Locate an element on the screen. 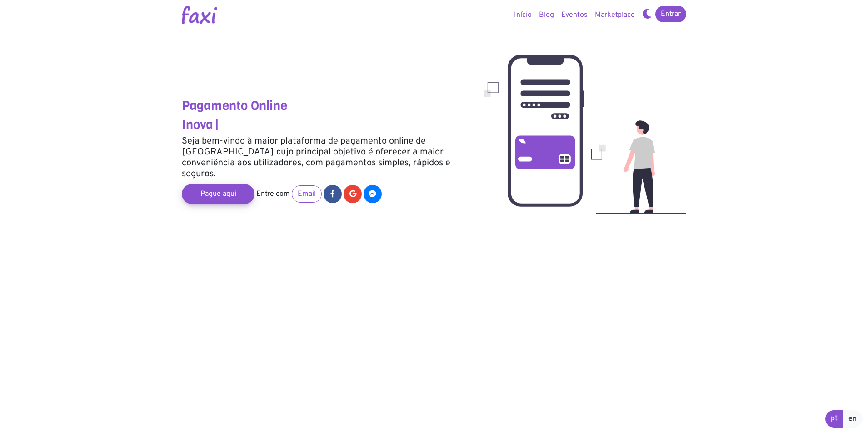  span: Inova is located at coordinates (197, 125).